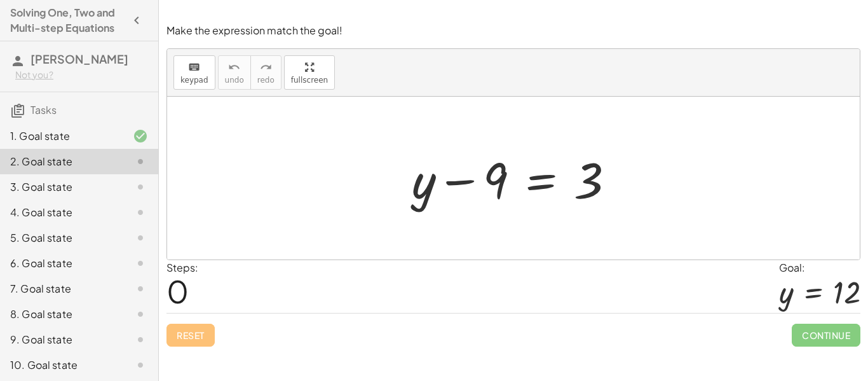  Describe the element at coordinates (195, 72) in the screenshot. I see `button: keyboardkeypad` at that location.